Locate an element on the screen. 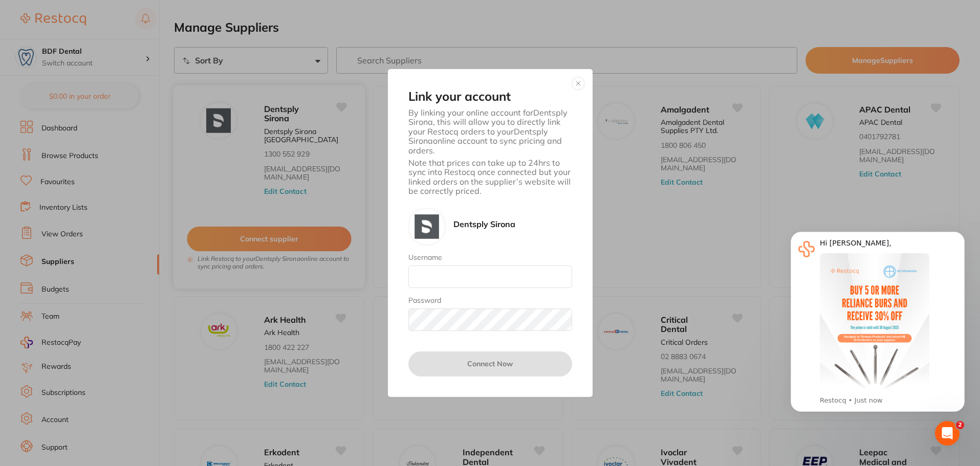 The image size is (980, 466). span: 2 is located at coordinates (959, 426).